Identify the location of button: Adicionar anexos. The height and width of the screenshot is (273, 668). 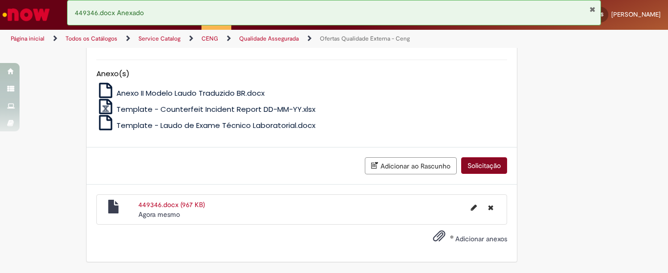
(439, 239).